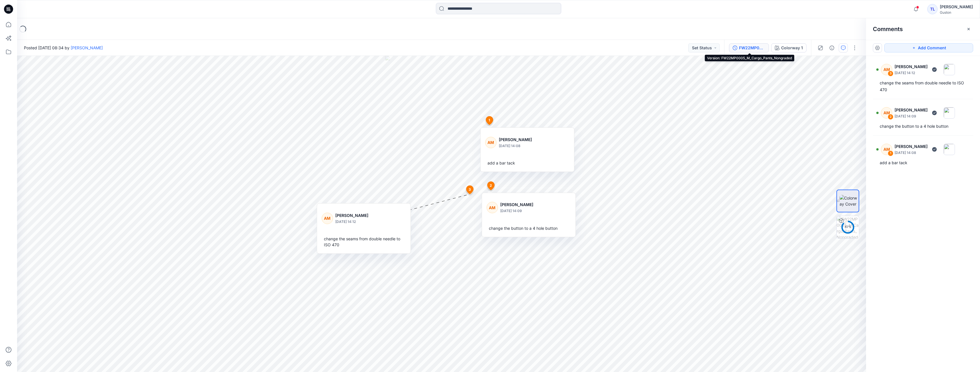 Image resolution: width=980 pixels, height=372 pixels. What do you see at coordinates (849, 201) in the screenshot?
I see `img: Colorway Cover` at bounding box center [849, 201].